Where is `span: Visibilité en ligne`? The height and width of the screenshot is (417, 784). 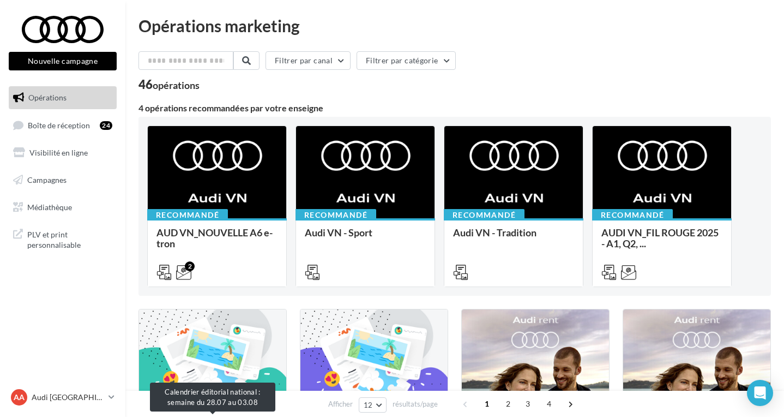 span: Visibilité en ligne is located at coordinates (58, 152).